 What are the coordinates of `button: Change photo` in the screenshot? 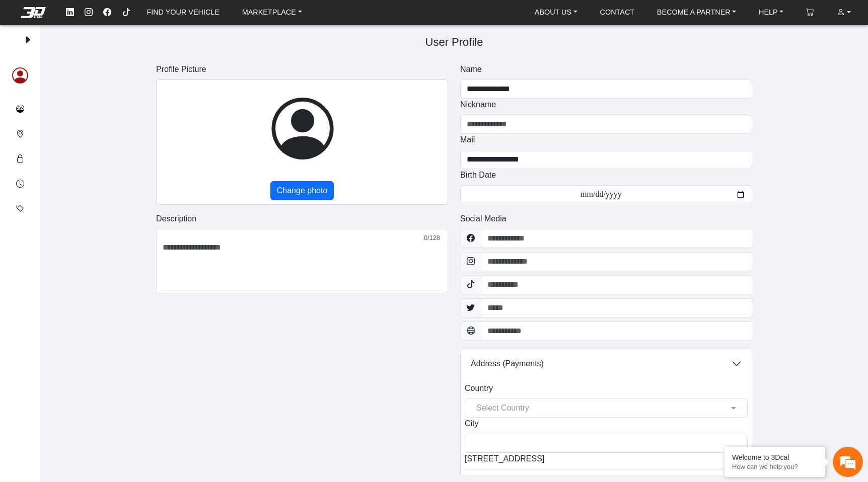 It's located at (302, 191).